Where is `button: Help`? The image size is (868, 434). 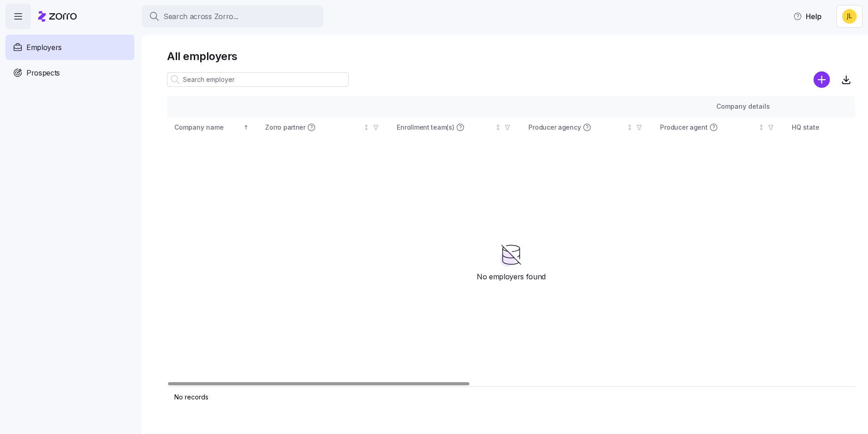
button: Help is located at coordinates (808, 16).